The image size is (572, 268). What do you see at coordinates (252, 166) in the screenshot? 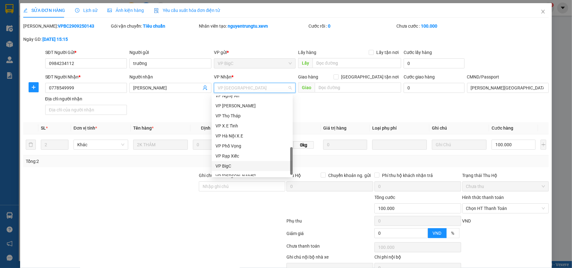
I see `div: VP BigC` at bounding box center [252, 166].